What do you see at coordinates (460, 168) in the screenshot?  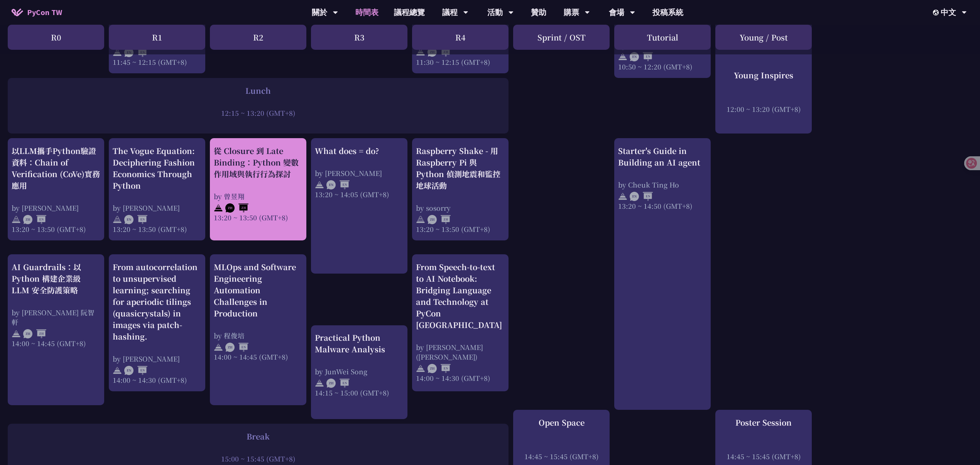 I see `div: Raspberry Shake - 用 Raspberry Pi 與 Python 偵測地震和監控地球活動` at bounding box center [460, 168].